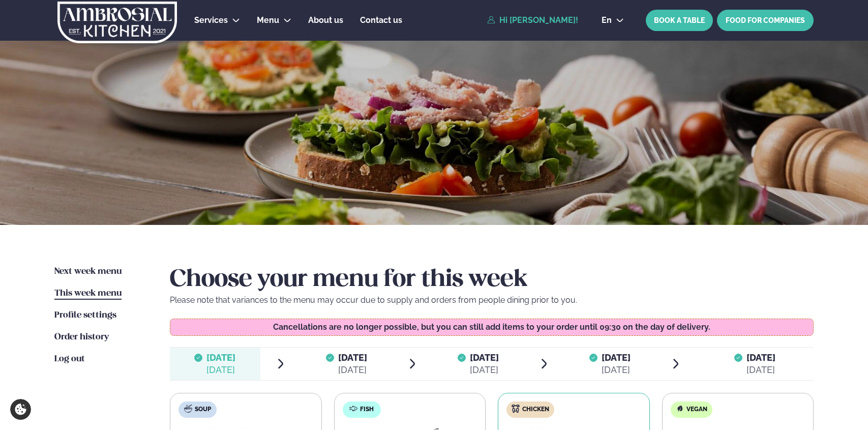 This screenshot has height=430, width=868. I want to click on button: en, so click(613, 21).